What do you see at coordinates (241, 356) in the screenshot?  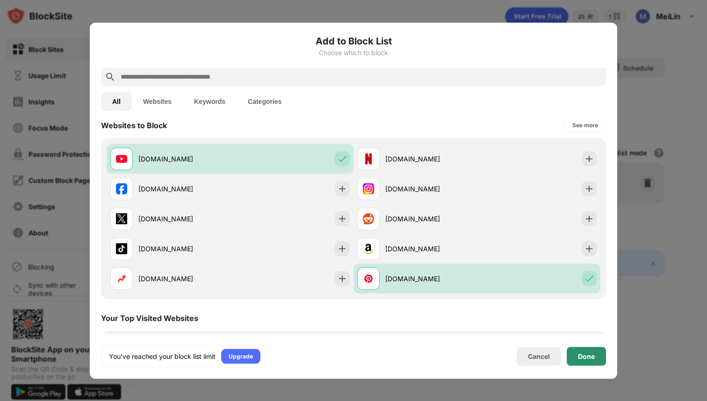 I see `div: Upgrade` at bounding box center [241, 356].